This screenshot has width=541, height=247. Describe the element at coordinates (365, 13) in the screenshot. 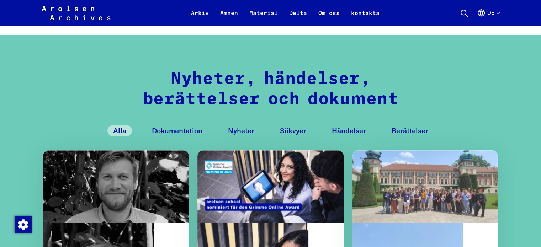

I see `font: kontakta` at that location.